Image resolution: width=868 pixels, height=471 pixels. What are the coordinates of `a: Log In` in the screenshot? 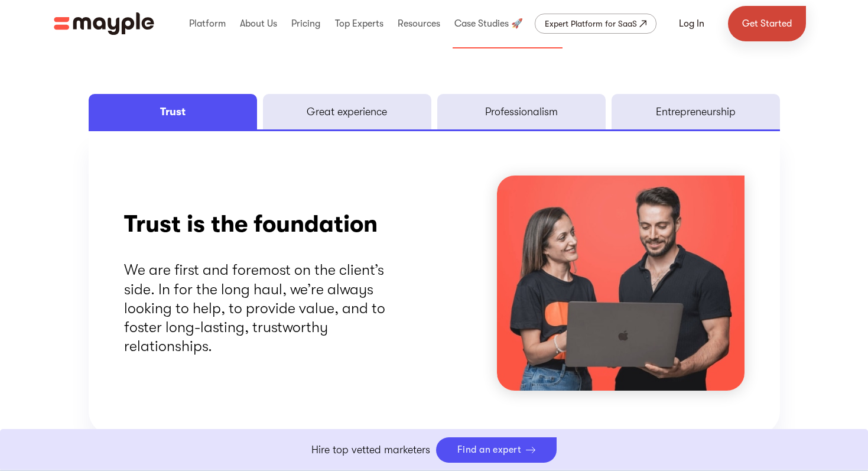 It's located at (691, 24).